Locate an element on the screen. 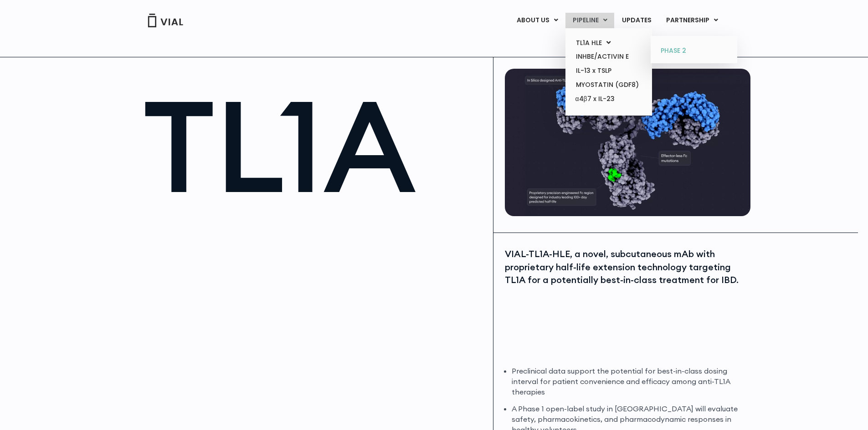 This screenshot has height=430, width=868. a: PIPELINEMenu Toggle is located at coordinates (589, 20).